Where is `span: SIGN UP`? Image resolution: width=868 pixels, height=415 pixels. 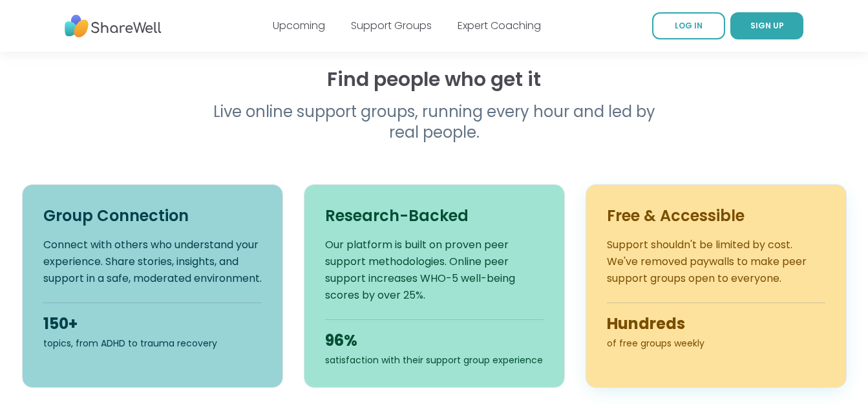
span: SIGN UP is located at coordinates (767, 25).